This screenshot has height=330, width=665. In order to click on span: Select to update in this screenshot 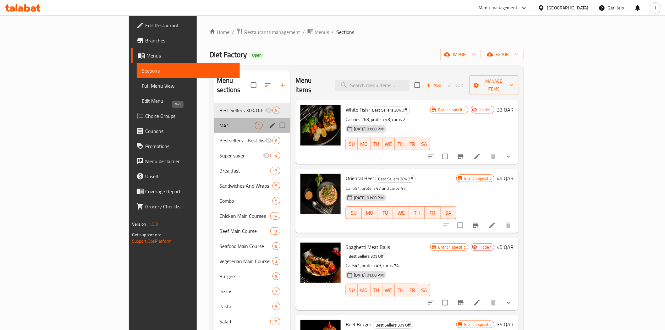, I will do `click(445, 157)`.